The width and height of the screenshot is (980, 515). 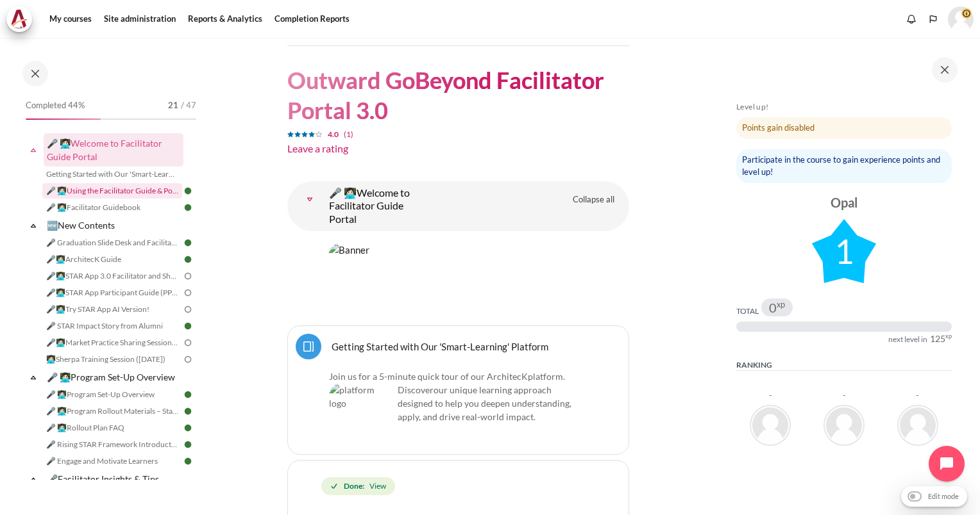 What do you see at coordinates (112, 276) in the screenshot?
I see `a: 🎤👩🏻‍💻STAR App 3.0 Facilitator and Sherpa Execution Guide` at bounding box center [112, 276].